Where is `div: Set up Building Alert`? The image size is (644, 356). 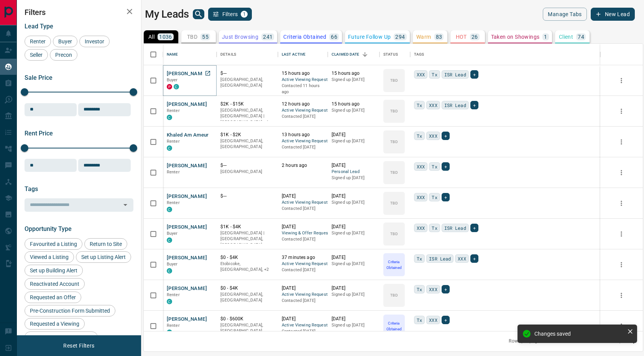
div: Set up Building Alert is located at coordinates (54, 270).